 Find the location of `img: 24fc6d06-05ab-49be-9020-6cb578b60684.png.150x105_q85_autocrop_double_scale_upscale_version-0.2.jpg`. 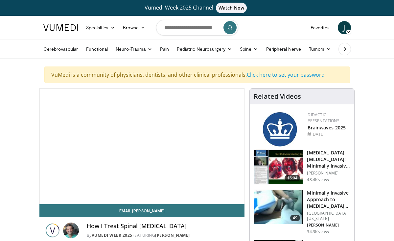

img: 24fc6d06-05ab-49be-9020-6cb578b60684.png.150x105_q85_autocrop_double_scale_upscale_version-0.2.jpg is located at coordinates (280, 129).